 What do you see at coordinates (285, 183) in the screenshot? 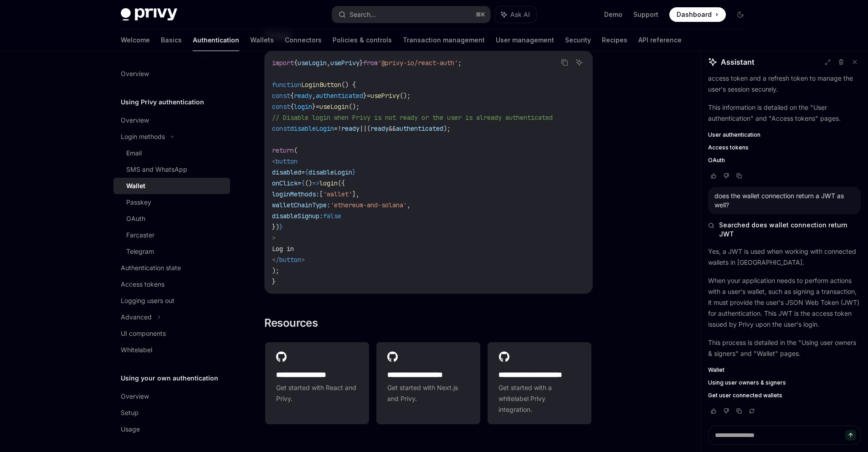
I see `span: onClick` at bounding box center [285, 183].